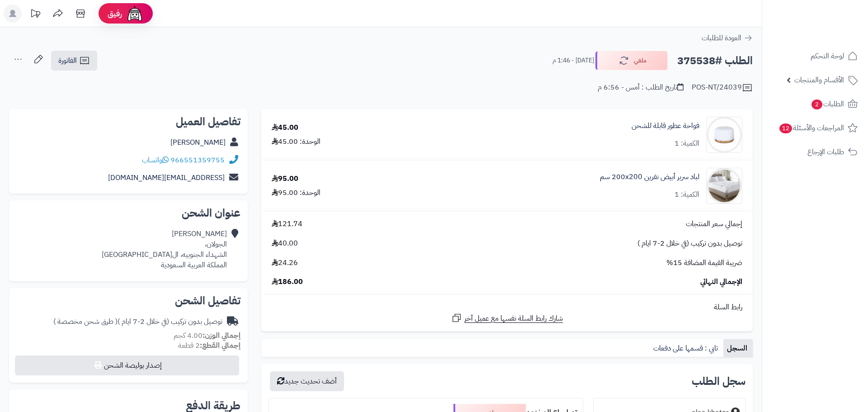 The image size is (868, 412). I want to click on div: الوحدة: 45.00, so click(296, 142).